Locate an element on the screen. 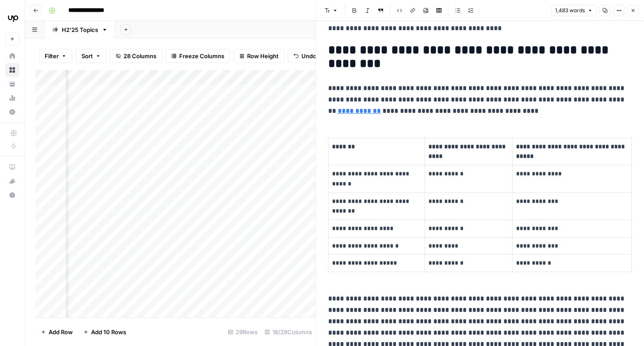 The height and width of the screenshot is (346, 644). span: Row Height is located at coordinates (262, 56).